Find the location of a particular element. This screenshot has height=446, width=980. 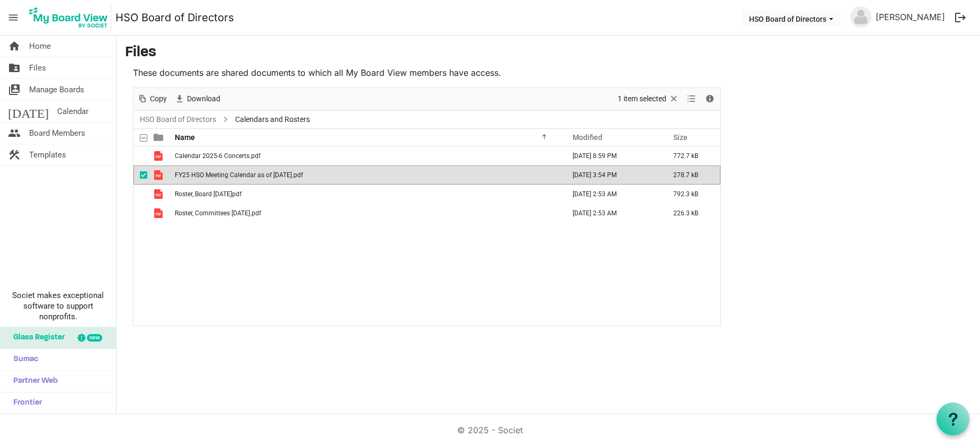

span: Templates is located at coordinates (48, 155).